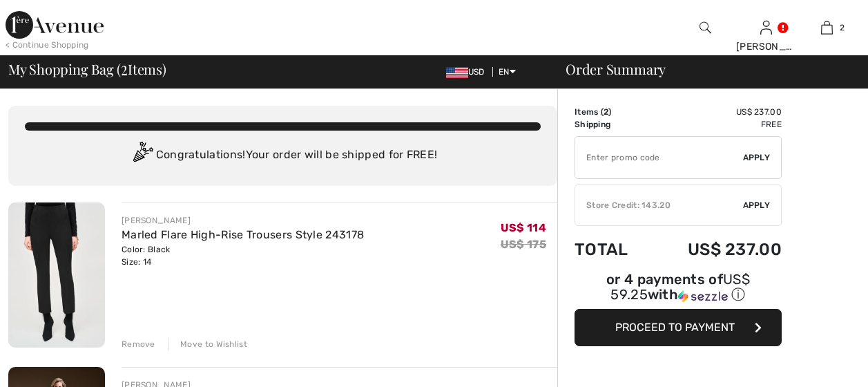 The width and height of the screenshot is (868, 387). What do you see at coordinates (827, 27) in the screenshot?
I see `img: My Bag` at bounding box center [827, 27].